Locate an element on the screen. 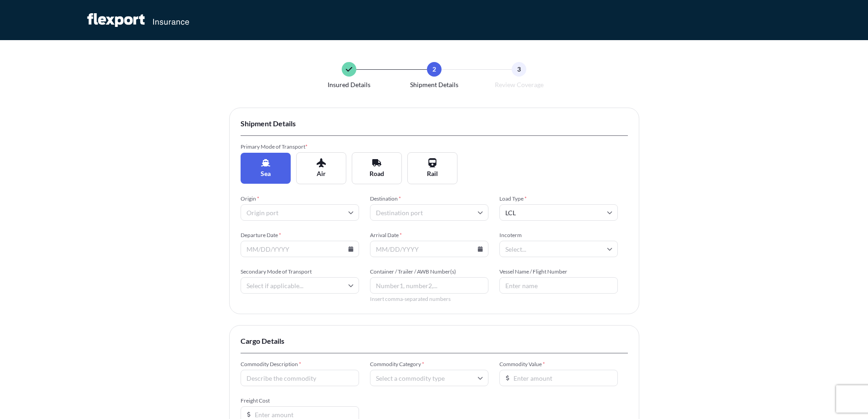 The height and width of the screenshot is (419, 868). span: Departure Date is located at coordinates (300, 235).